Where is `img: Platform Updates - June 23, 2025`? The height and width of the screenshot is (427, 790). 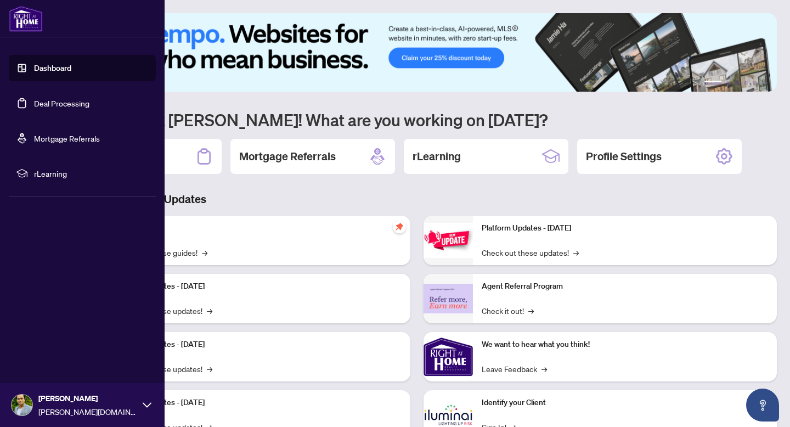
img: Platform Updates - June 23, 2025 is located at coordinates (448, 240).